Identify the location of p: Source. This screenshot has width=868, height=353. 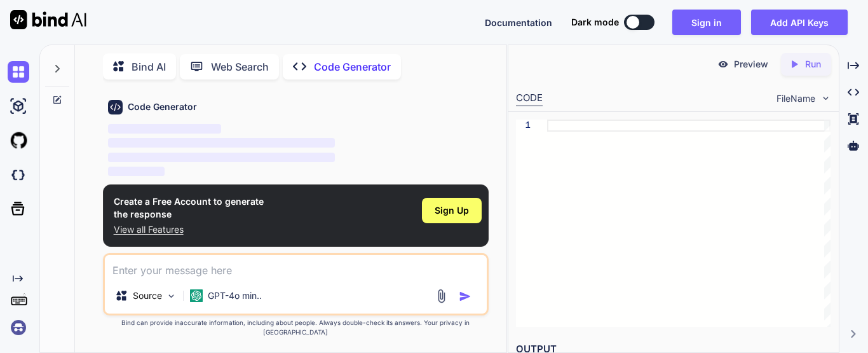
(148, 296).